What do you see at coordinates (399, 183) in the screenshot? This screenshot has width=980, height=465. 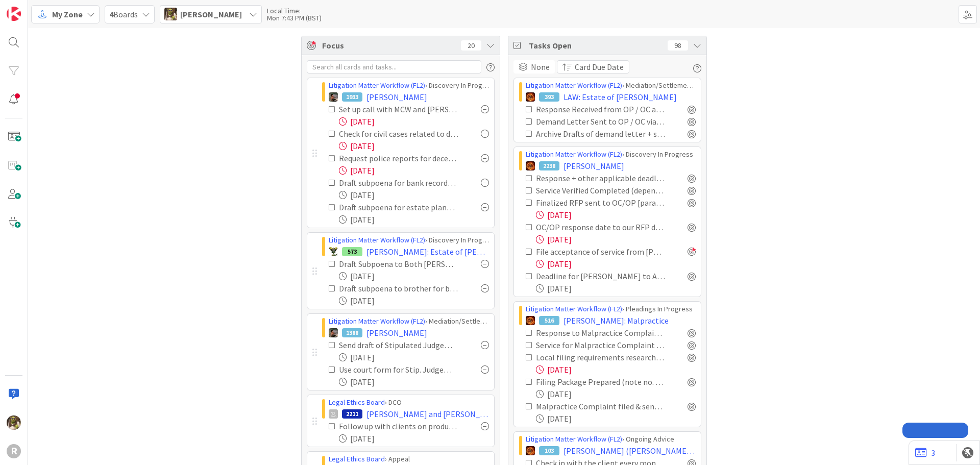 I see `div: Draft subpoena for bank records of decedent` at bounding box center [399, 183].